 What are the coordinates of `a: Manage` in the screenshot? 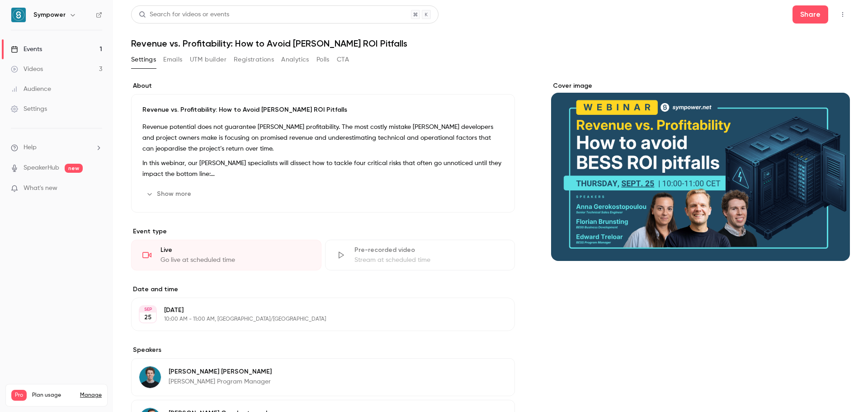 It's located at (91, 395).